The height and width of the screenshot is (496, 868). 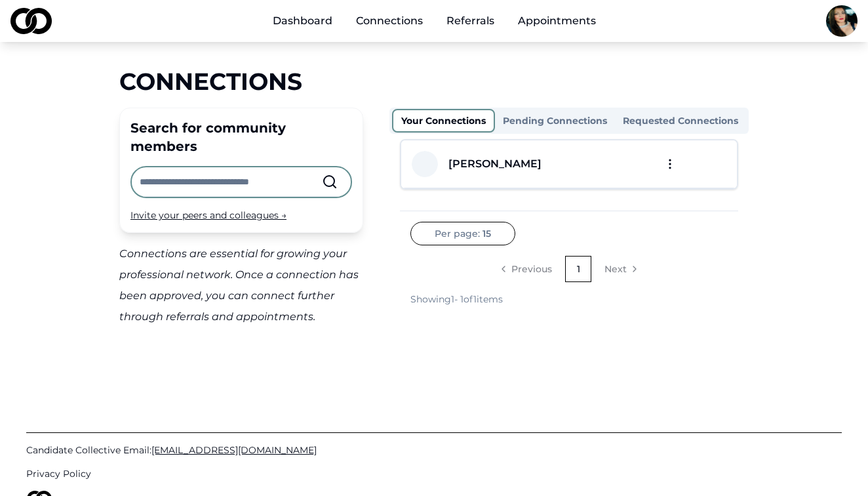 I want to click on a: Appointments, so click(x=556, y=21).